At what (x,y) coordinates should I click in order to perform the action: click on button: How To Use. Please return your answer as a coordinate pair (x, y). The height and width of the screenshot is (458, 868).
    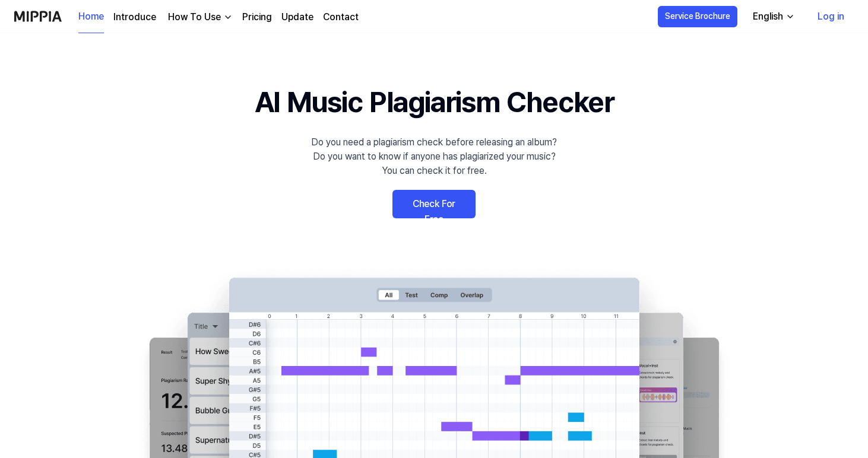
    Looking at the image, I should click on (199, 17).